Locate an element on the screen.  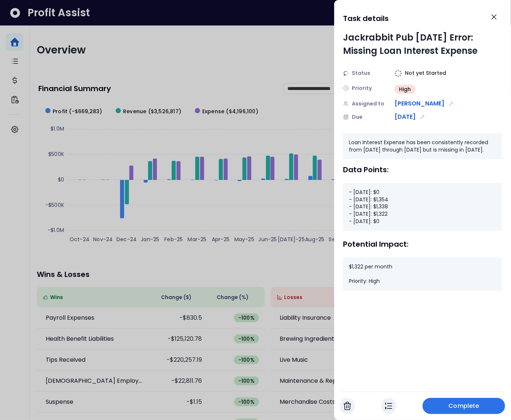
div: $1,322 per month Priority: High is located at coordinates (423, 274).